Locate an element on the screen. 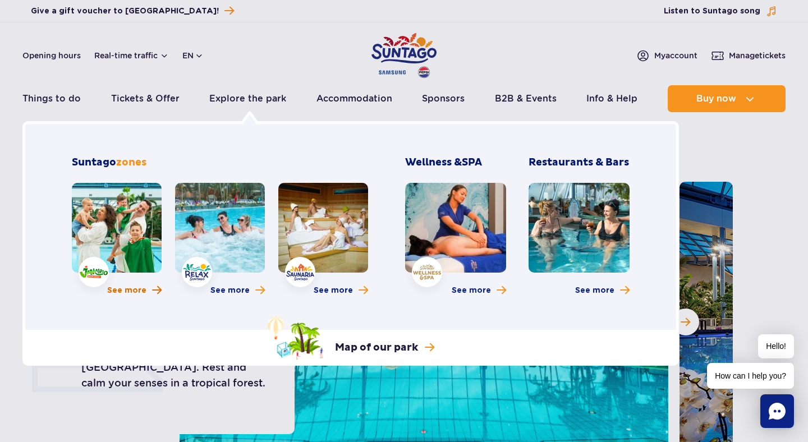 The image size is (808, 442). a: Things to do is located at coordinates (52, 99).